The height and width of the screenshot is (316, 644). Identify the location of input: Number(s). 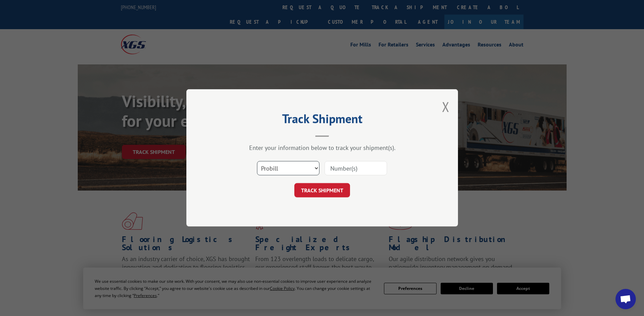
(356, 169).